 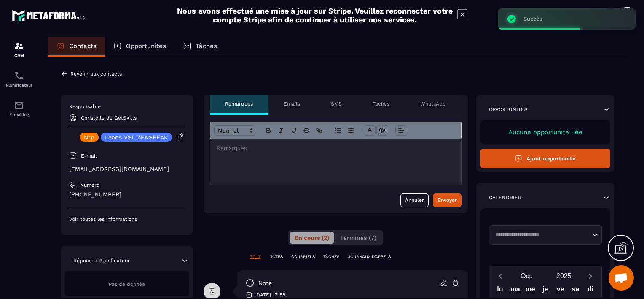 I want to click on p: CRM, so click(x=19, y=55).